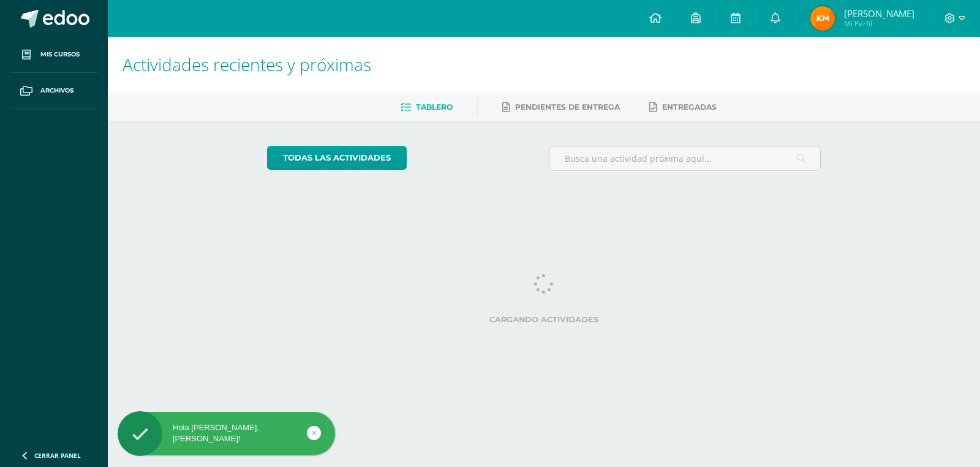  Describe the element at coordinates (684, 158) in the screenshot. I see `input: Busca una actividad próxima aquí...` at that location.